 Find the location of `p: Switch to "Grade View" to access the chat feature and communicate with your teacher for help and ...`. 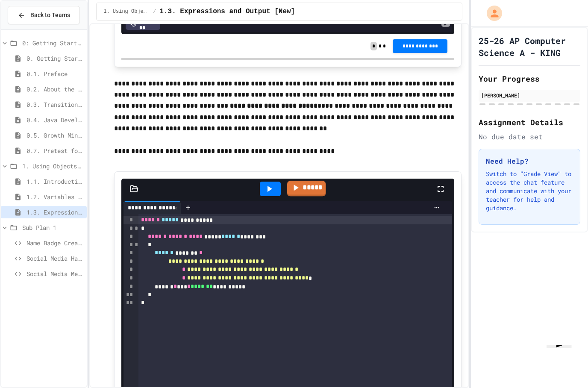

p: Switch to "Grade View" to access the chat feature and communicate with your teacher for help and ... is located at coordinates (530, 191).